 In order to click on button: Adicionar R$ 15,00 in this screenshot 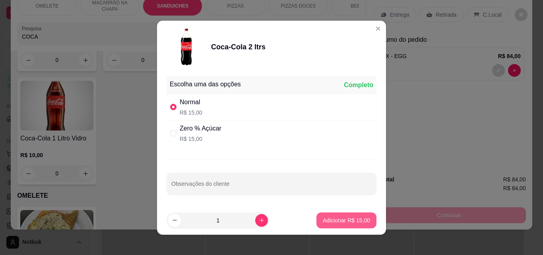, I will do `click(346, 220)`.